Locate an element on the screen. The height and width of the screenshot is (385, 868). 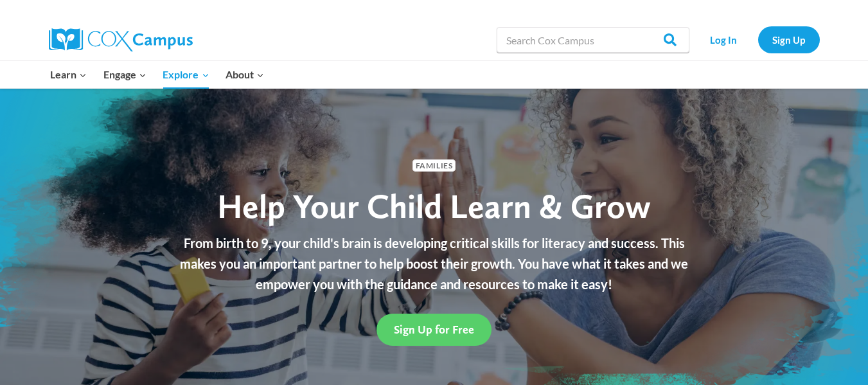
span: Learn is located at coordinates (68, 75).